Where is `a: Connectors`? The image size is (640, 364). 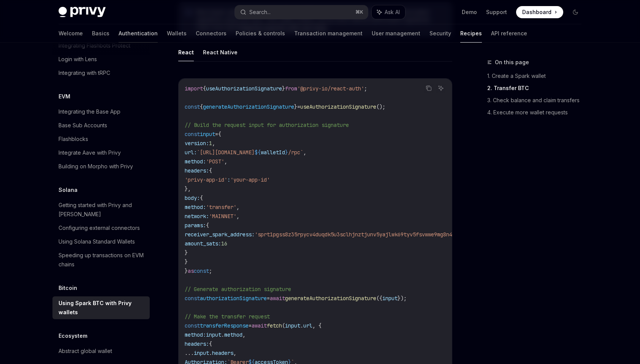
a: Connectors is located at coordinates (211, 33).